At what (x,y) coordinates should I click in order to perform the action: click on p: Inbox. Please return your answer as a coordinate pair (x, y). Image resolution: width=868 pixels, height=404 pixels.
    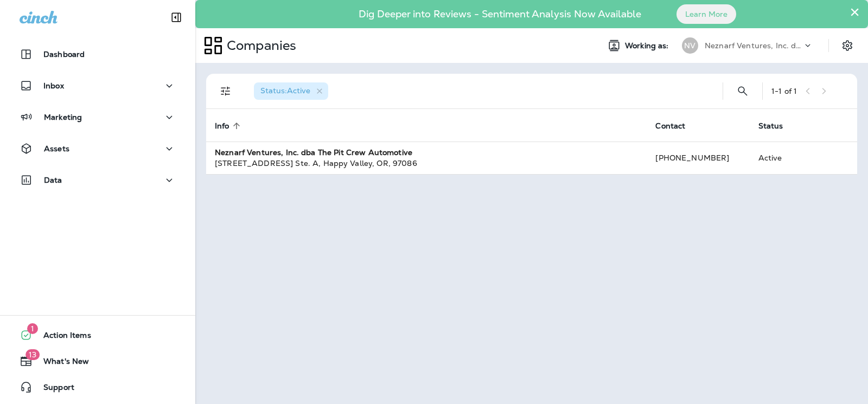
    Looking at the image, I should click on (54, 86).